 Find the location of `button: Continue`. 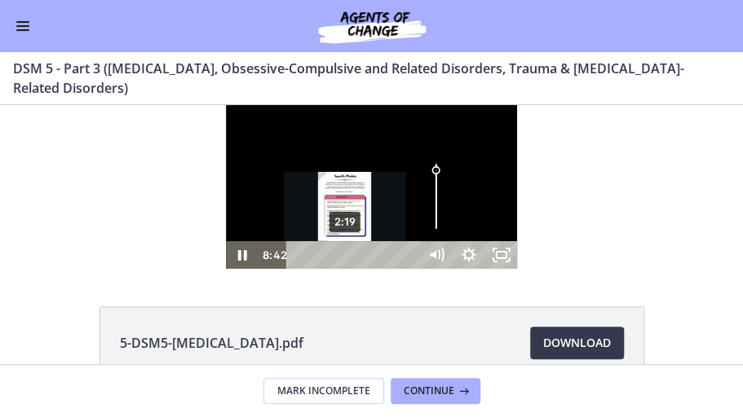

button: Continue is located at coordinates (435, 391).